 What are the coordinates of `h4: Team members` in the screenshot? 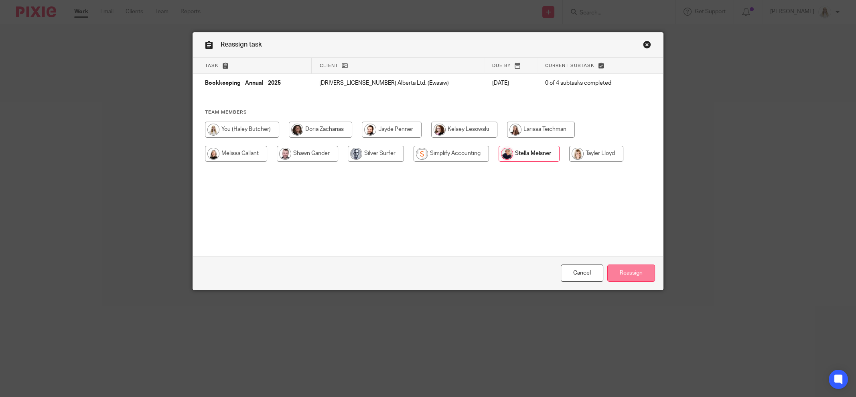 It's located at (428, 112).